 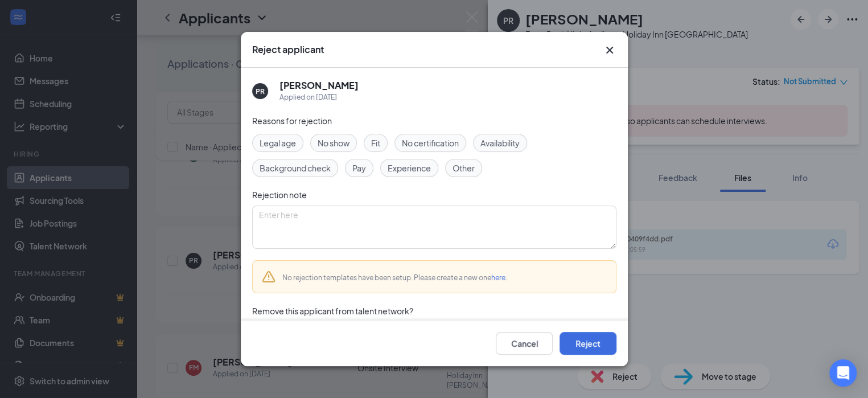 I want to click on span: Remove this applicant from talent network?, so click(x=333, y=311).